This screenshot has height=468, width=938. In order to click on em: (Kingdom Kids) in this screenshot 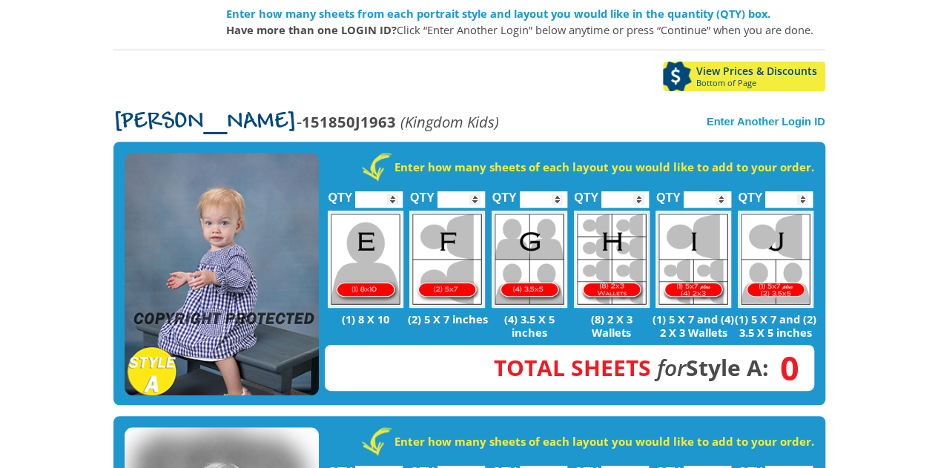, I will do `click(449, 122)`.